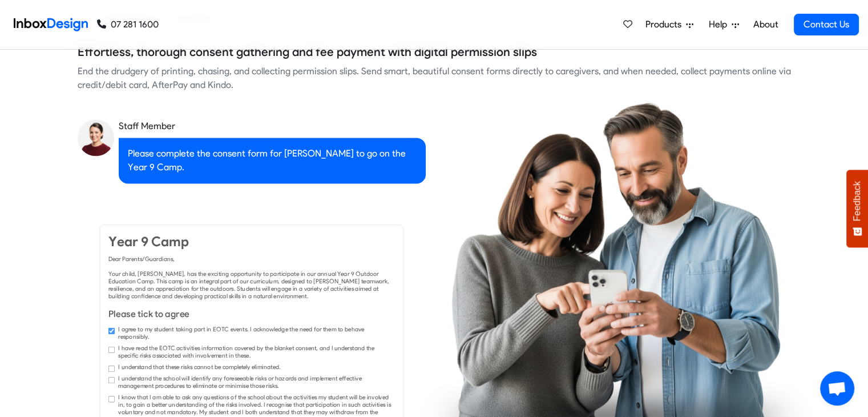 The width and height of the screenshot is (868, 417). I want to click on a: Contact Us, so click(826, 24).